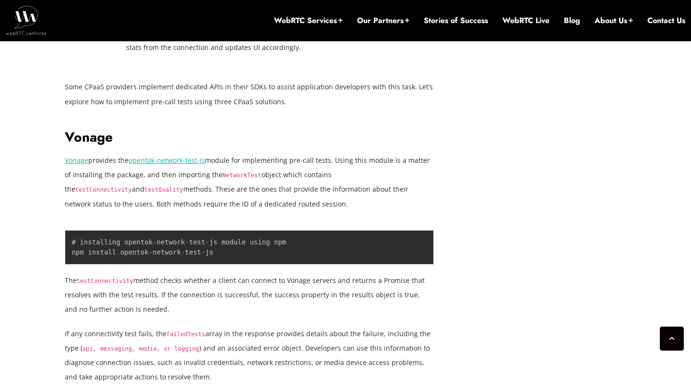 This screenshot has width=691, height=390. Describe the element at coordinates (186, 334) in the screenshot. I see `code: failedTests` at that location.